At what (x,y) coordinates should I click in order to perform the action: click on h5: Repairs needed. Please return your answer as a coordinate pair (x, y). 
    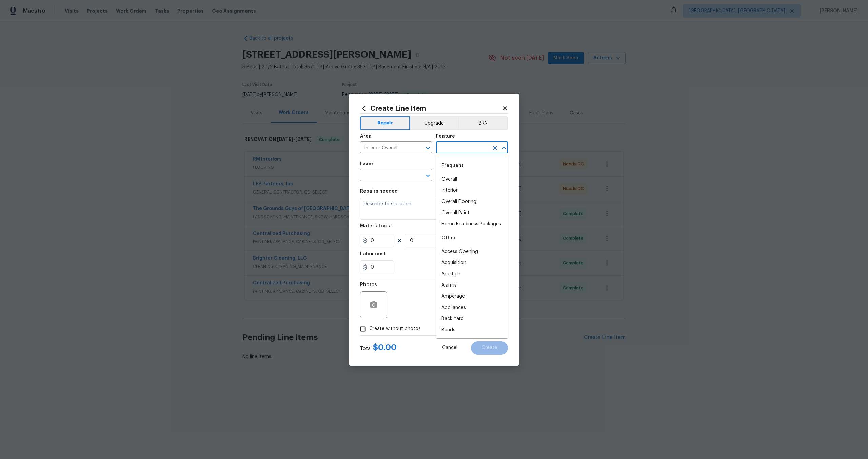
    Looking at the image, I should click on (379, 191).